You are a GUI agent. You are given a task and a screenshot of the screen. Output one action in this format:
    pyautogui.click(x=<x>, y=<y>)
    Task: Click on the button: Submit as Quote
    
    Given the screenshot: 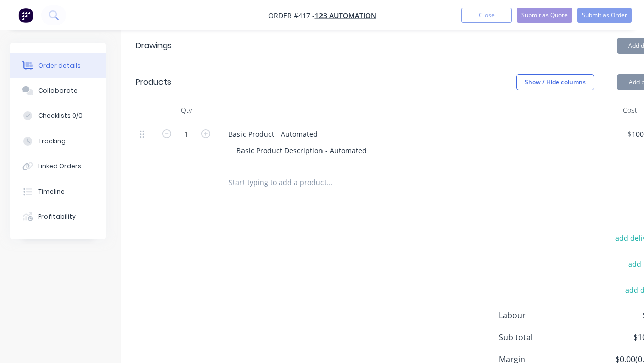 What is the action you would take?
    pyautogui.click(x=544, y=15)
    